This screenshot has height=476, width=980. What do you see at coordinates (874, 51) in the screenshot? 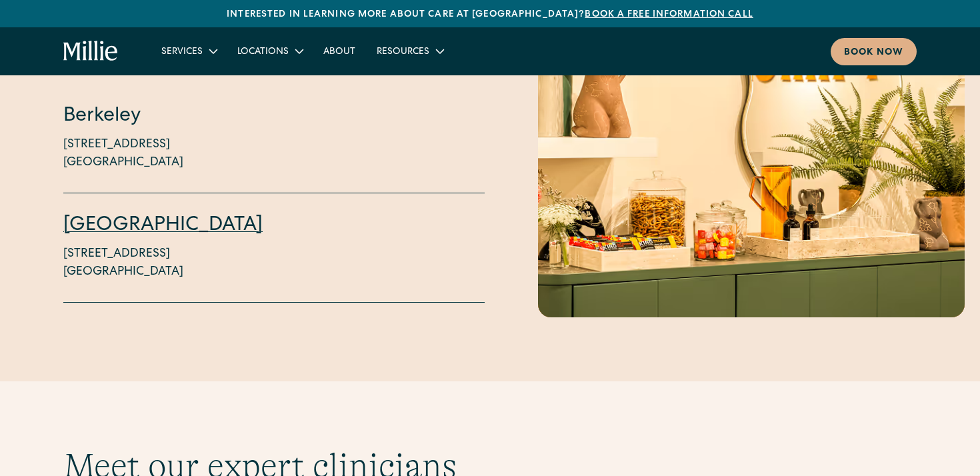
I see `a: Book now` at bounding box center [874, 51].